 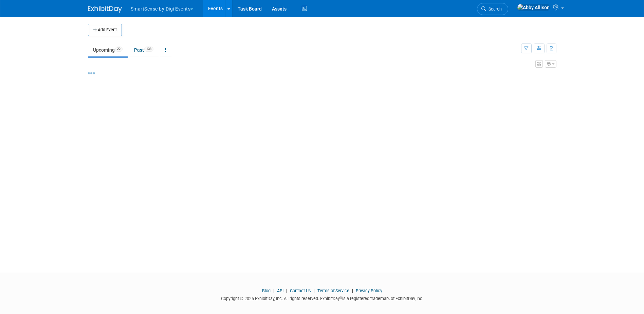 I want to click on span: 22, so click(x=119, y=49).